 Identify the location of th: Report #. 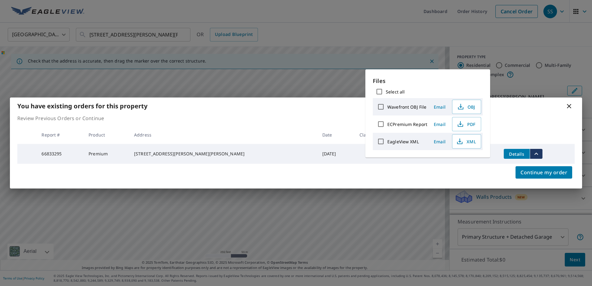
(60, 135).